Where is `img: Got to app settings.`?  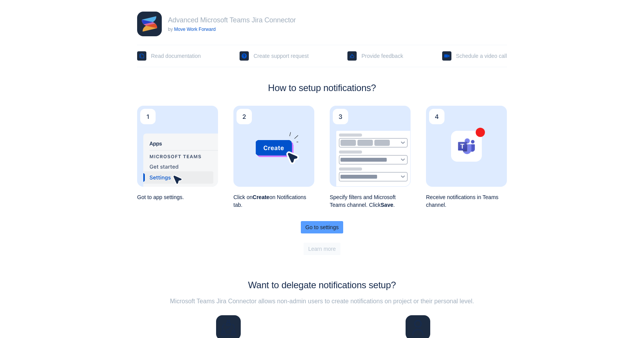 img: Got to app settings. is located at coordinates (177, 146).